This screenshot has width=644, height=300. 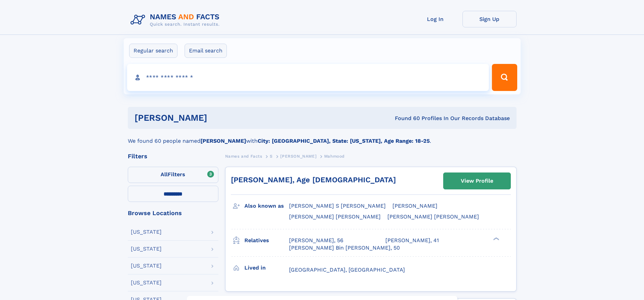 I want to click on a: S, so click(x=271, y=156).